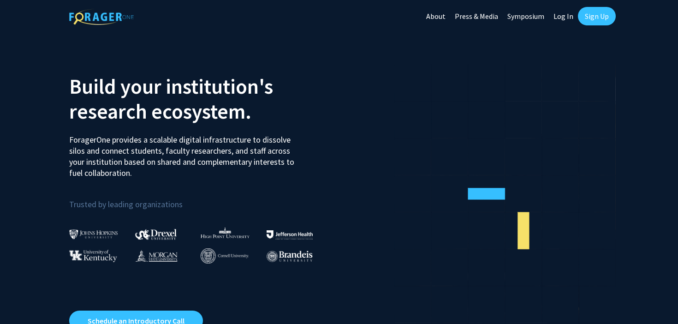 Image resolution: width=678 pixels, height=324 pixels. Describe the element at coordinates (156, 255) in the screenshot. I see `img: Morgan State University` at that location.